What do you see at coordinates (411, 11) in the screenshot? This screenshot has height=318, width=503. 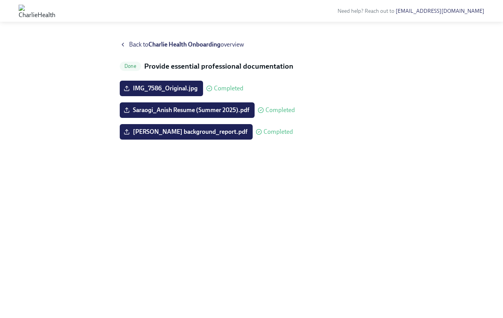 I see `span: Need help? Reach out to` at bounding box center [411, 11].